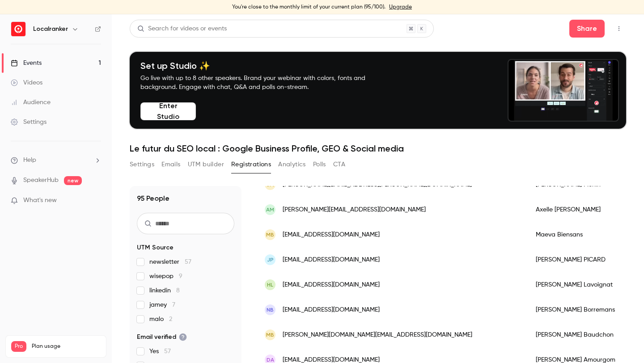 The width and height of the screenshot is (644, 363). I want to click on button: Enter Studio, so click(168, 111).